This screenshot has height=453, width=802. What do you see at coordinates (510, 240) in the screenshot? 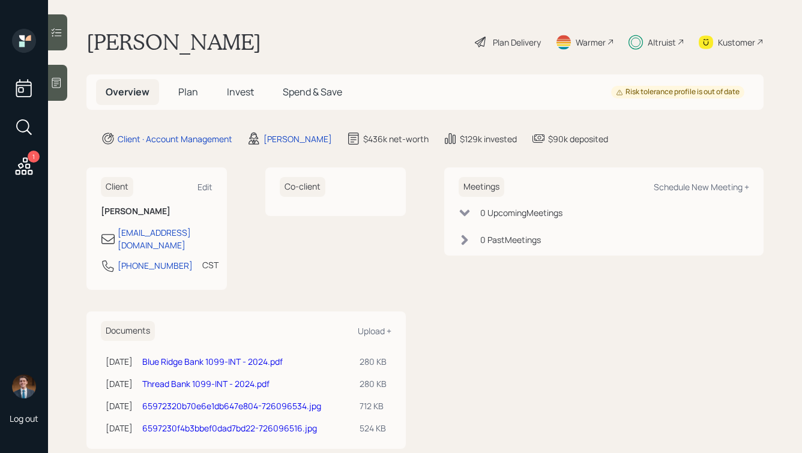
I see `div: 0 Past Meeting s` at bounding box center [510, 240].